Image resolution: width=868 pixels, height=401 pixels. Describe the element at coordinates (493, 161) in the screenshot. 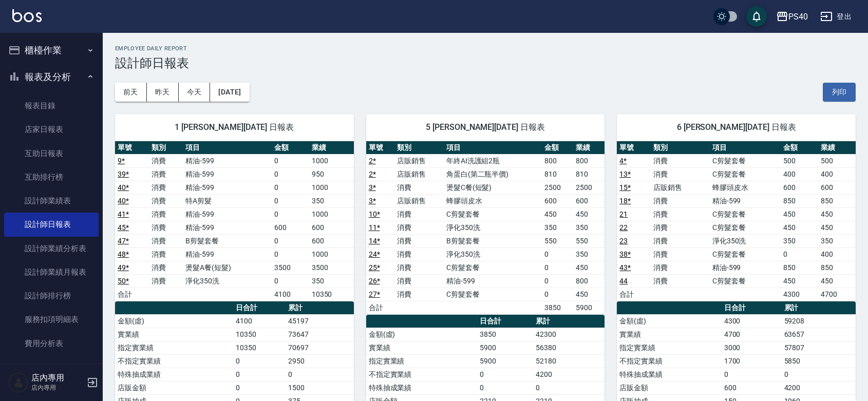

I see `td: 年終AI洗護組2瓶` at that location.